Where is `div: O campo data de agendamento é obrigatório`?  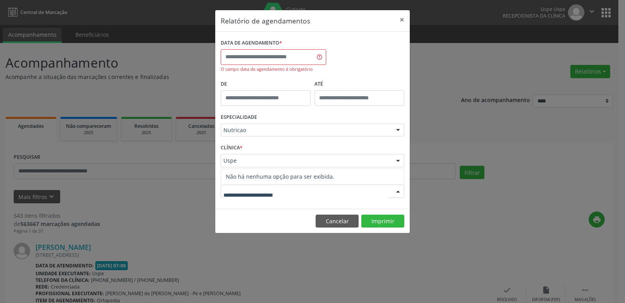 div: O campo data de agendamento é obrigatório is located at coordinates (274, 69).